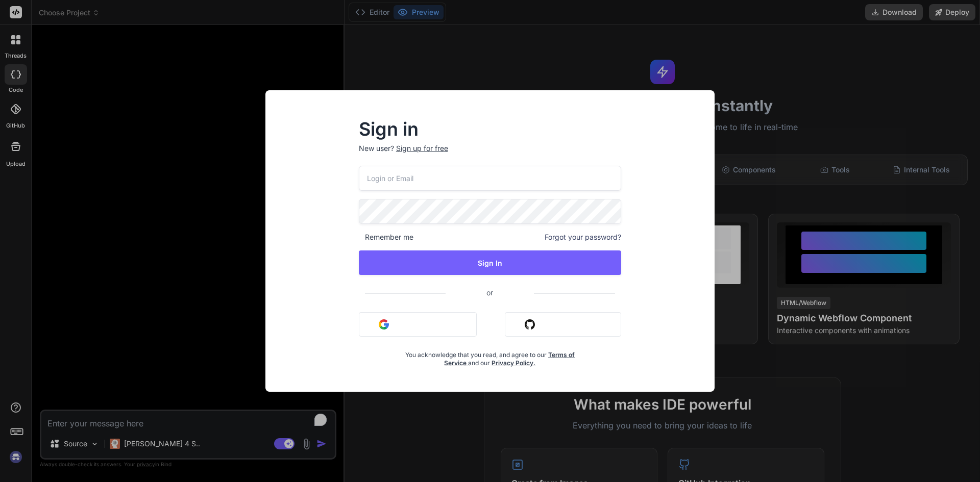  Describe the element at coordinates (490, 154) in the screenshot. I see `p: New user?` at that location.